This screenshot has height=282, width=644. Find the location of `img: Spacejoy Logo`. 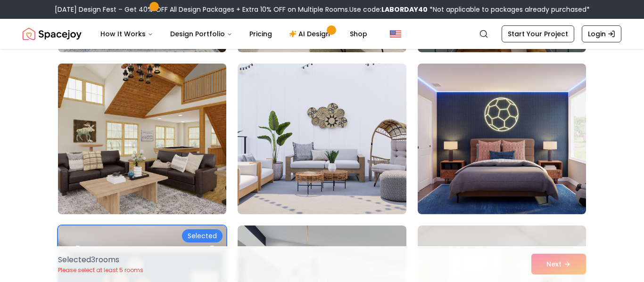

img: Spacejoy Logo is located at coordinates (52, 34).